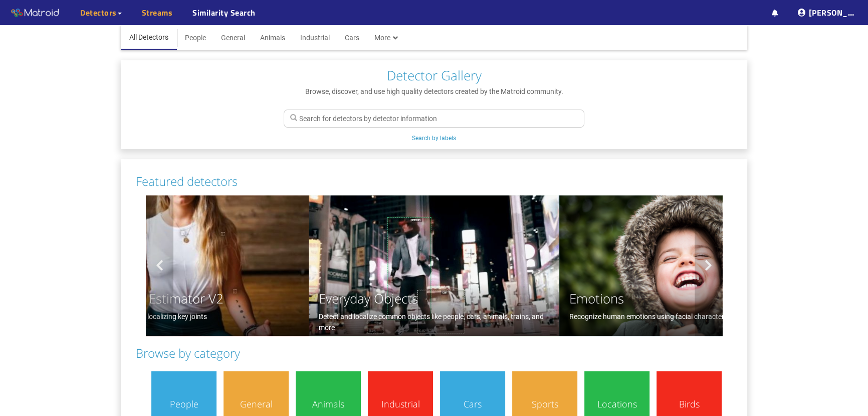  I want to click on div: slide 1 of 8, so click(434, 266).